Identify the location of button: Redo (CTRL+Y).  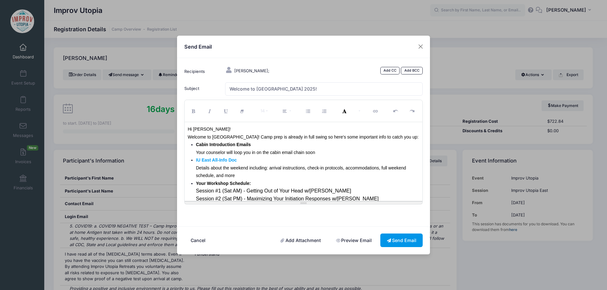
(412, 111).